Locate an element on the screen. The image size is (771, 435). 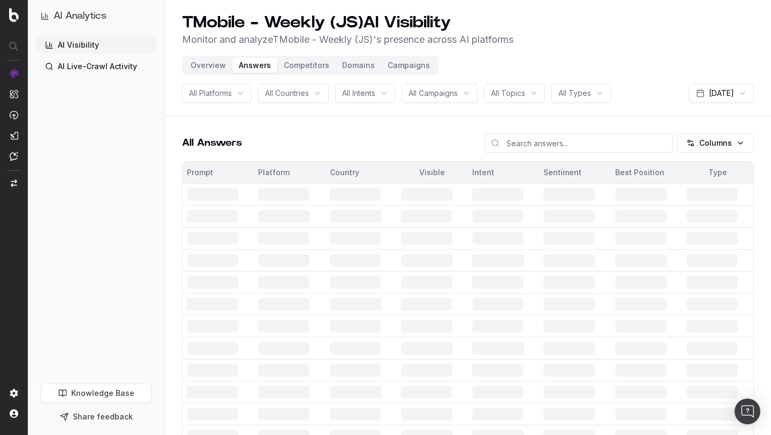
img: Activation is located at coordinates (14, 115).